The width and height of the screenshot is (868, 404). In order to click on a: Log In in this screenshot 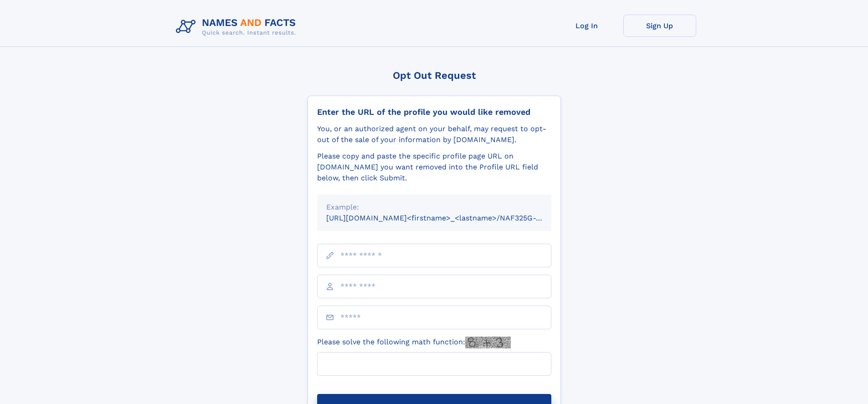, I will do `click(587, 25)`.